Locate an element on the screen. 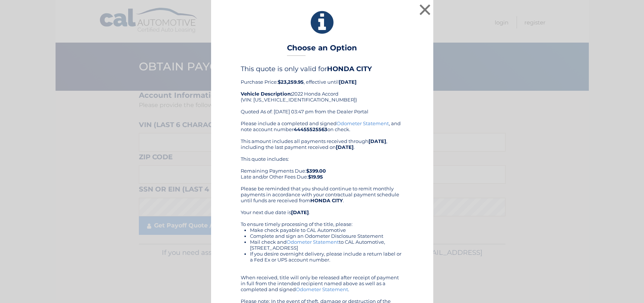 Image resolution: width=644 pixels, height=303 pixels. b: $19.95 is located at coordinates (315, 177).